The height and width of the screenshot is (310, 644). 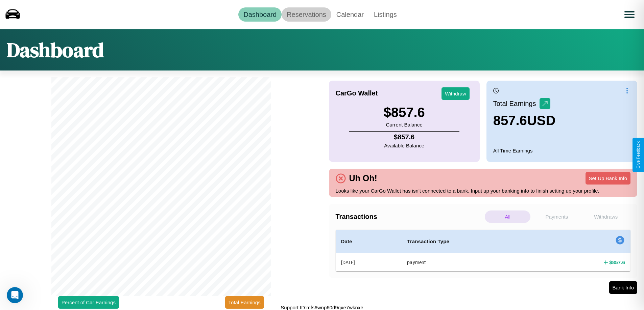 I want to click on div: Give Feedback, so click(x=638, y=155).